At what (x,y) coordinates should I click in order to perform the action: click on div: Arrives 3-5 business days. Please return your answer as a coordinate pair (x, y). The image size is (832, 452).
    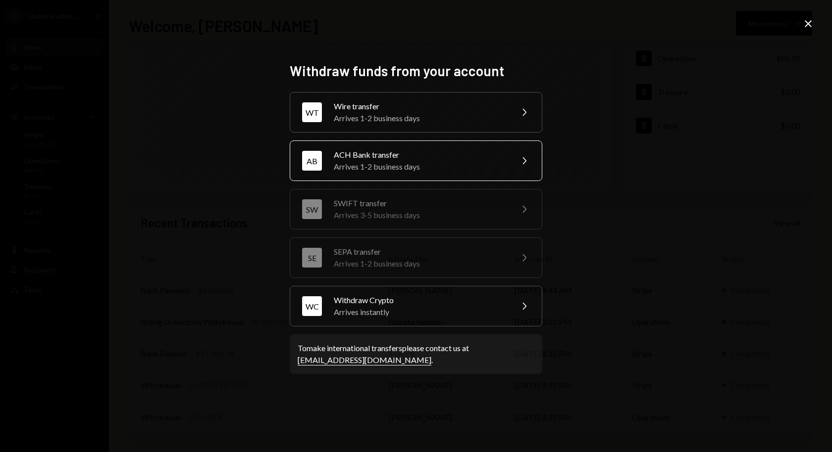
    Looking at the image, I should click on (420, 215).